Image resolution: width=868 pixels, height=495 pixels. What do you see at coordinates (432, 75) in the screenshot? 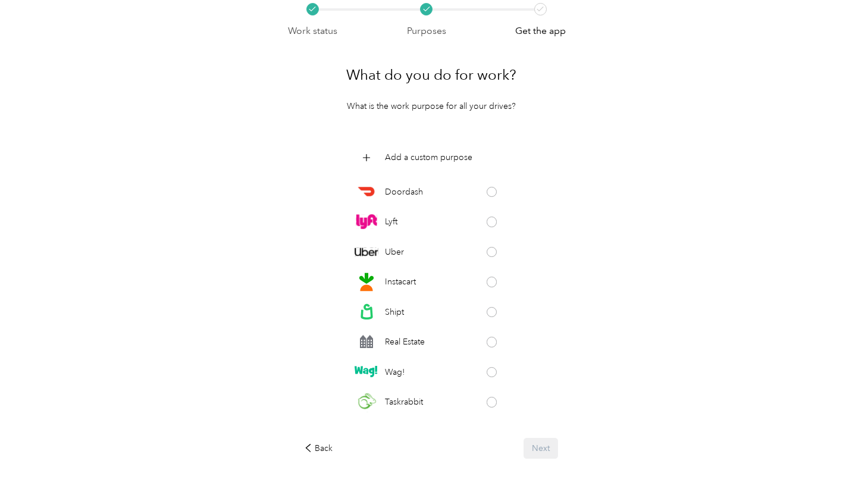
I see `h1: What do you do for work?` at bounding box center [432, 75].